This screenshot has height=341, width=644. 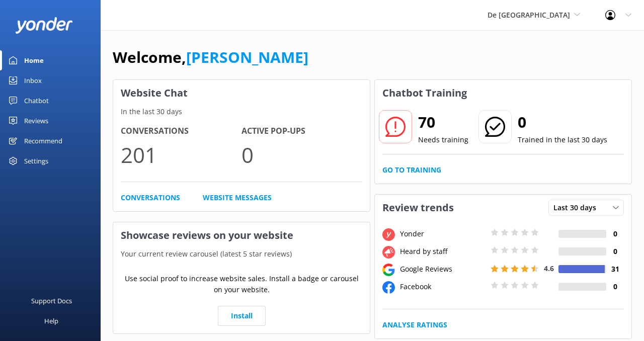 I want to click on h3: Review trends, so click(x=418, y=208).